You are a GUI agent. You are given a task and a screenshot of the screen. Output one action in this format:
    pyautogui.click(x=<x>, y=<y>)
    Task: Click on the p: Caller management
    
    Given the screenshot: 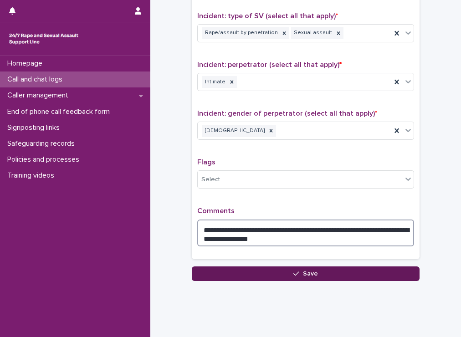 What is the action you would take?
    pyautogui.click(x=40, y=95)
    